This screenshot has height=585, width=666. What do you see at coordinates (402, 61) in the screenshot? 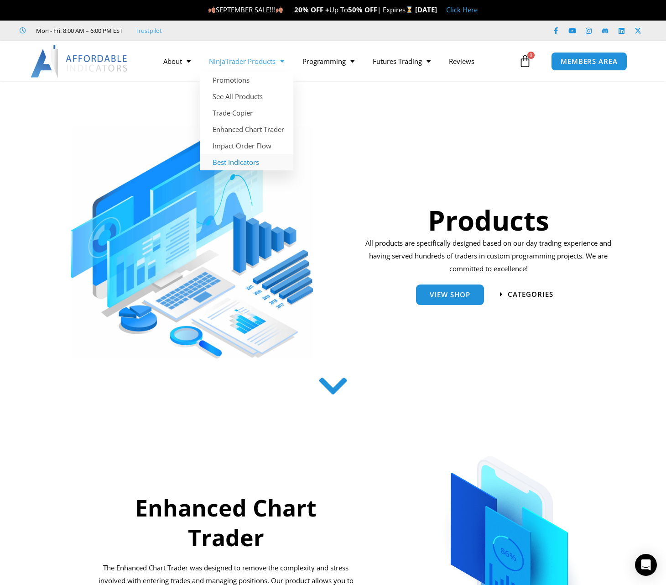
I see `a: Futures Trading` at bounding box center [402, 61].